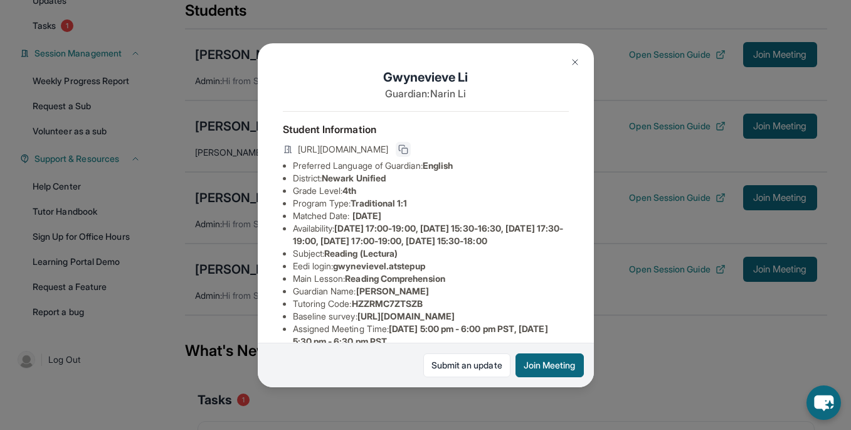 The width and height of the screenshot is (851, 430). Describe the element at coordinates (438, 165) in the screenshot. I see `span: English` at that location.